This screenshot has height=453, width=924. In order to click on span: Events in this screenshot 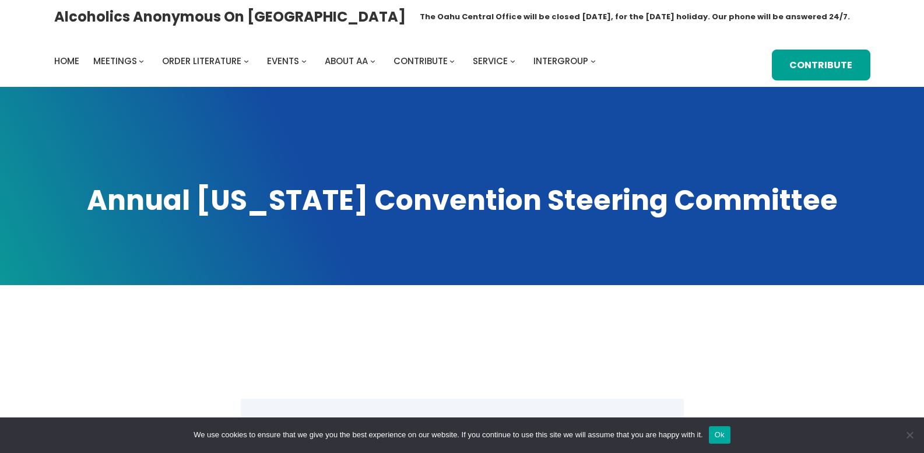, I will do `click(283, 61)`.